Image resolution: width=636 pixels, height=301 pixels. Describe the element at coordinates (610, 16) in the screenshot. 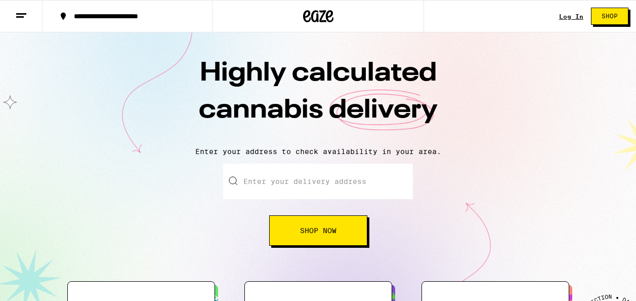

I see `a: Shop` at that location.